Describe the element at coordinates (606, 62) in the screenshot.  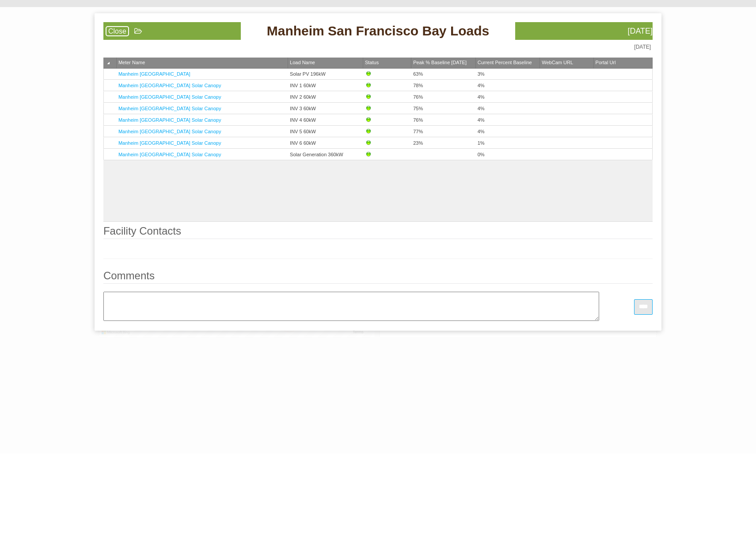
I see `span: Portal Url` at that location.